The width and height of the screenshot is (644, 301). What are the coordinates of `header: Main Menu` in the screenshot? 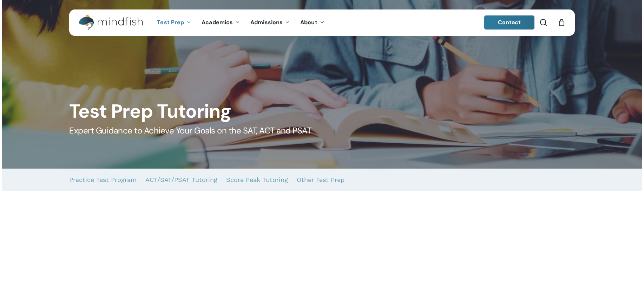 It's located at (322, 23).